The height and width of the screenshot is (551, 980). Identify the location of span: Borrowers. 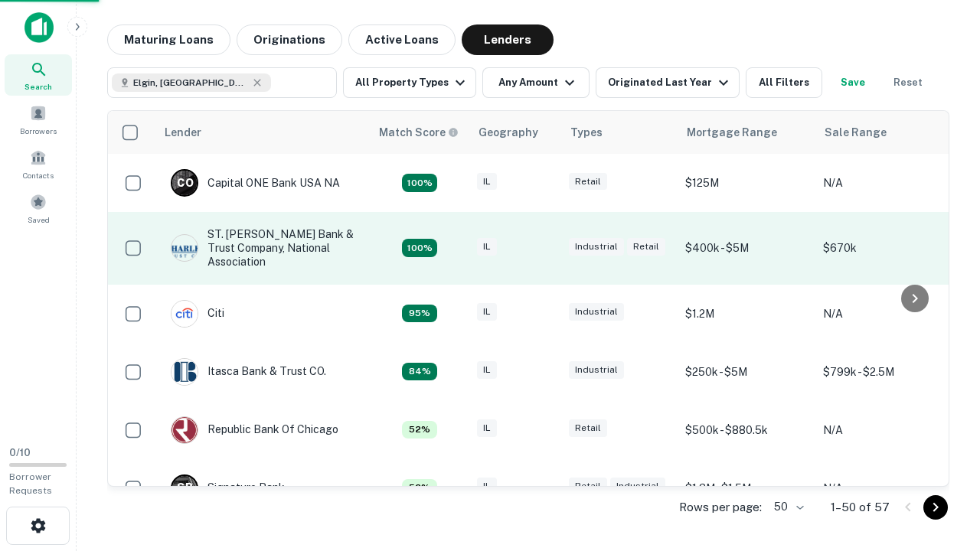
(39, 131).